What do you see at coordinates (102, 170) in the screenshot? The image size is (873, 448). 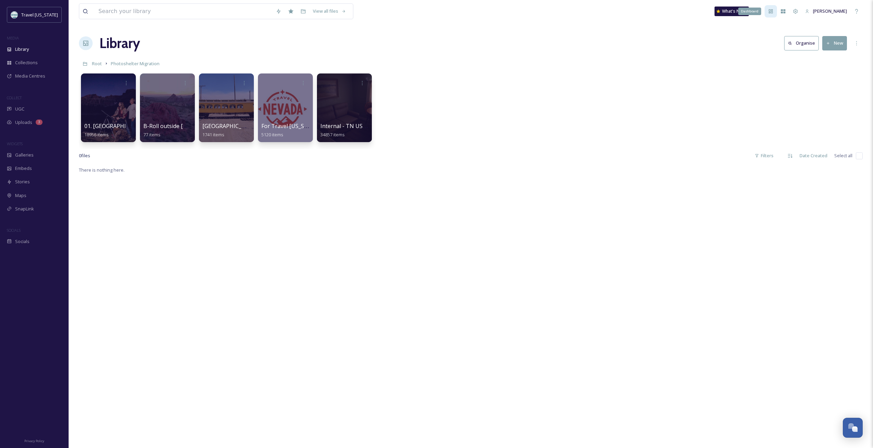 I see `span: There is nothing here.` at bounding box center [102, 170].